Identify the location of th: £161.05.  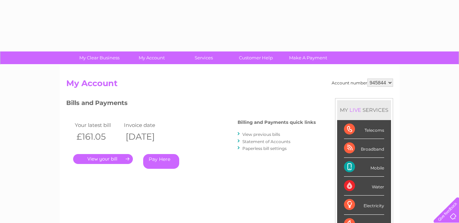
(98, 136).